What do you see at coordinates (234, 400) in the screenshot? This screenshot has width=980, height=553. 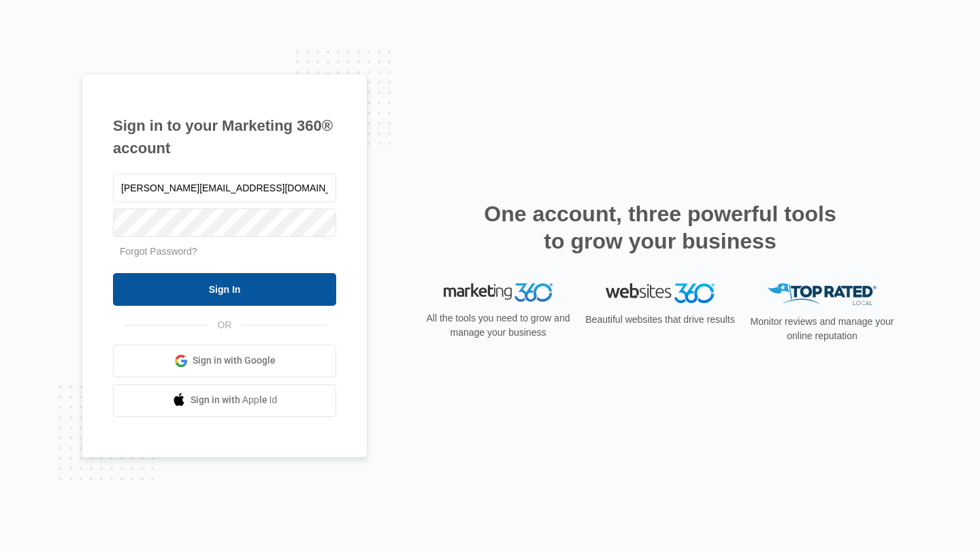 I see `span: Sign in with Apple Id` at bounding box center [234, 400].